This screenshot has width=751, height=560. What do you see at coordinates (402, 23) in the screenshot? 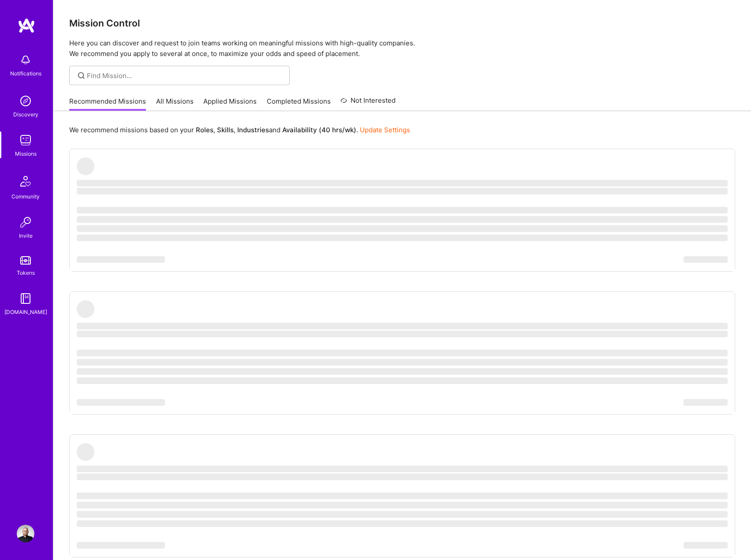
I see `h3: Mission Control` at bounding box center [402, 23].